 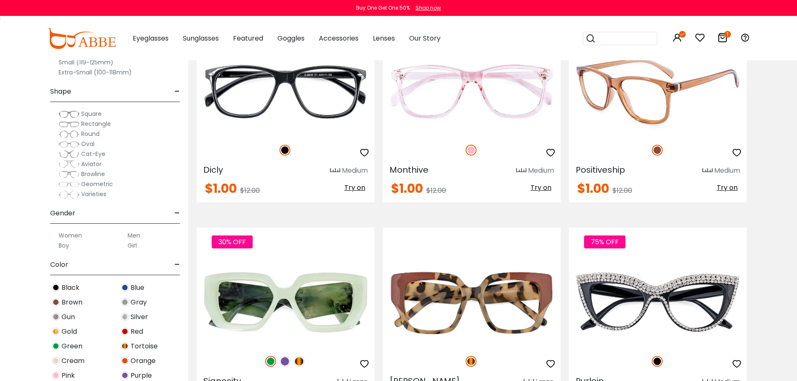 What do you see at coordinates (339, 38) in the screenshot?
I see `span: Accessories` at bounding box center [339, 38].